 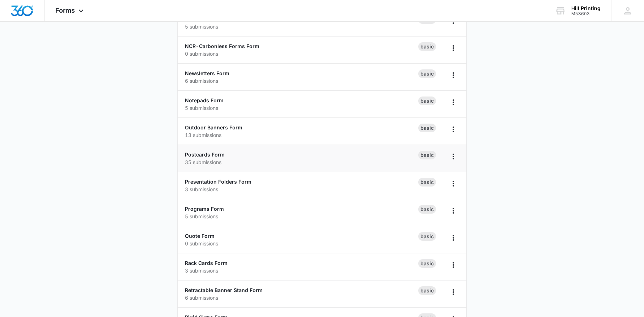 I want to click on a: Newsletters Form, so click(x=207, y=73).